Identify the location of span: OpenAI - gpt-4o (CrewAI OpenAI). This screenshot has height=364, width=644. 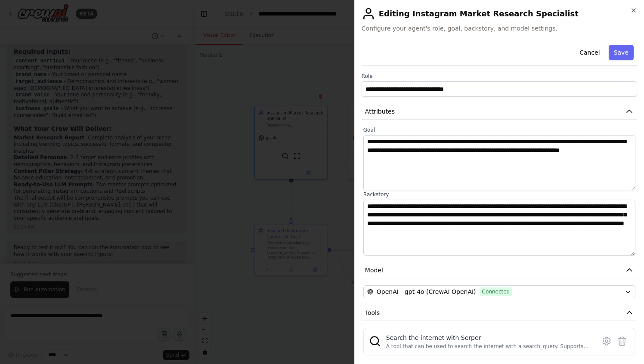
(426, 292).